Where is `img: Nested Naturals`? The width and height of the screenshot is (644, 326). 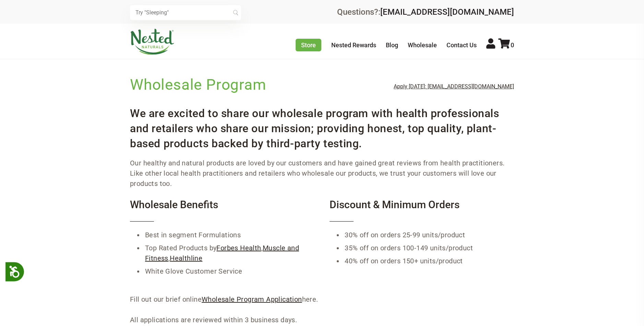
img: Nested Naturals is located at coordinates (152, 42).